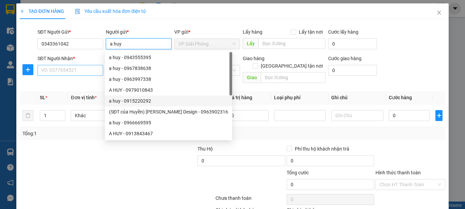 The height and width of the screenshot is (209, 465). I want to click on div: a huy - 0943555395, so click(168, 58).